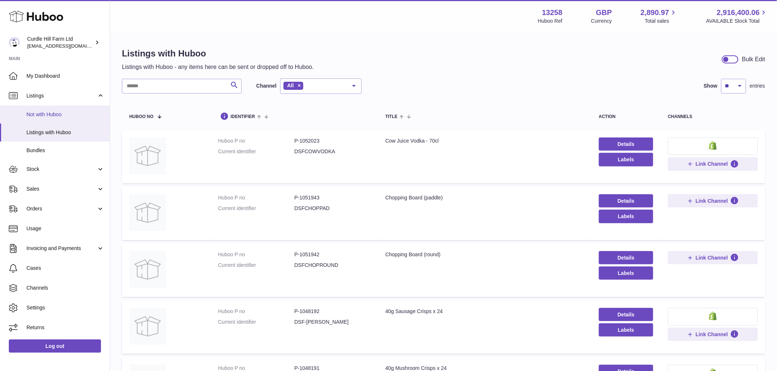 The width and height of the screenshot is (777, 371). I want to click on dd: DSFCOWVODKA, so click(333, 152).